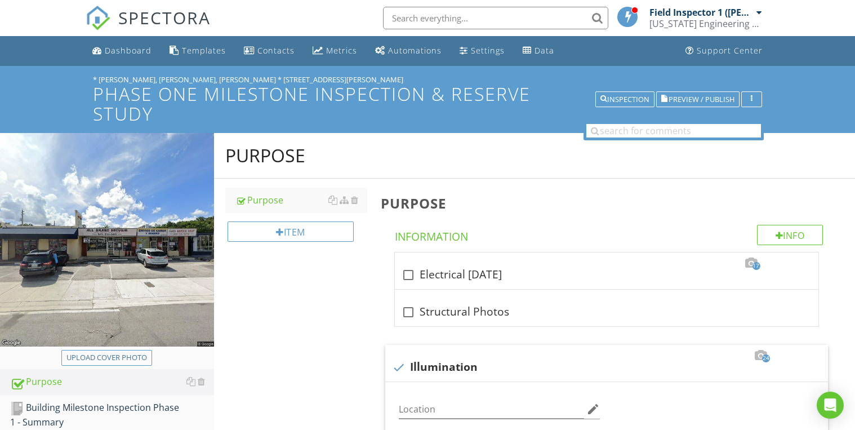 The height and width of the screenshot is (430, 855). I want to click on div: Inspection, so click(624, 100).